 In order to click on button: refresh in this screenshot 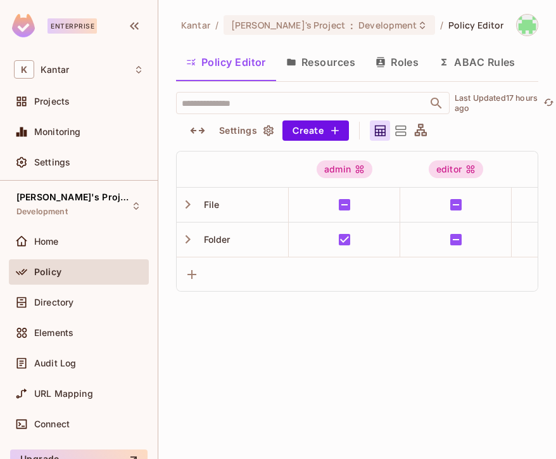, I will do `click(549, 103)`.